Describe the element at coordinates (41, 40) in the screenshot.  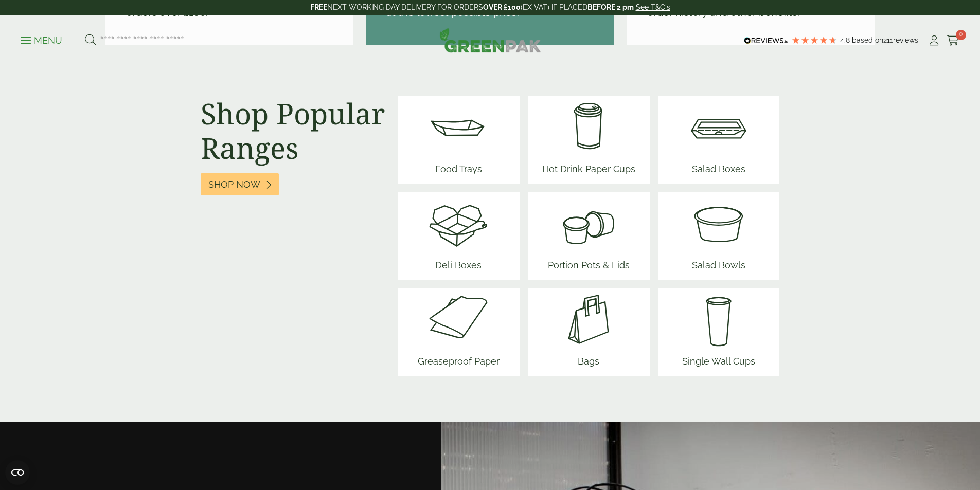
I see `a: Menu` at that location.